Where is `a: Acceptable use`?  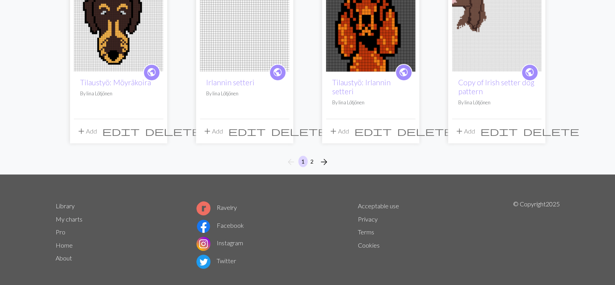 a: Acceptable use is located at coordinates (379, 206).